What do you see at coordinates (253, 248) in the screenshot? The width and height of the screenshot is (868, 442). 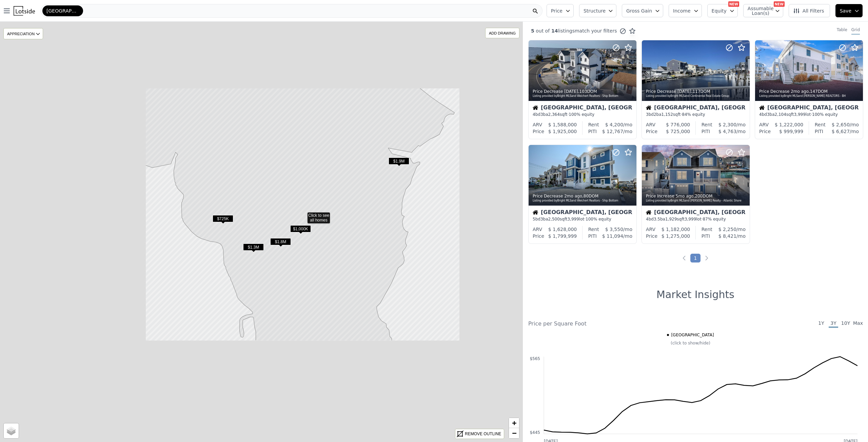 I see `div: $1.3M` at bounding box center [253, 248].